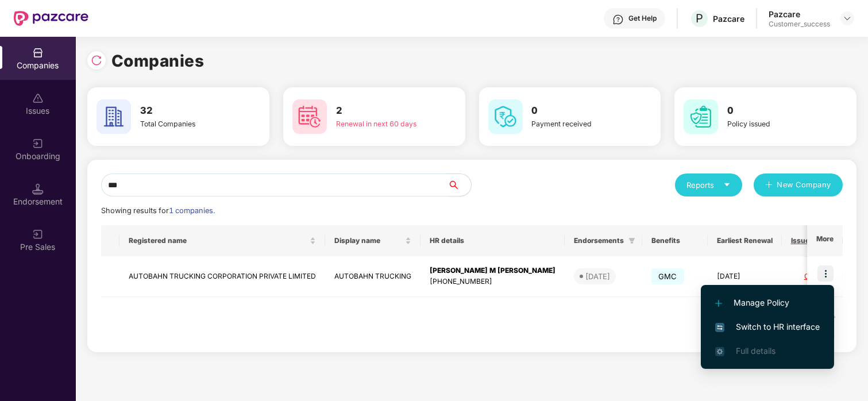 The image size is (868, 401). Describe the element at coordinates (381, 123) in the screenshot. I see `div: Renewal in next 60 days` at that location.